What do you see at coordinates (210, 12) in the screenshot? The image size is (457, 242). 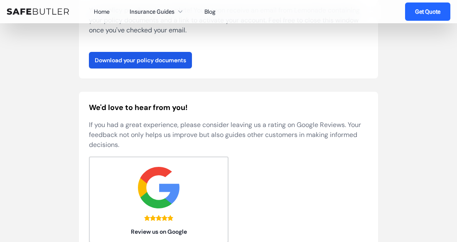 I see `a: Blog` at bounding box center [210, 12].